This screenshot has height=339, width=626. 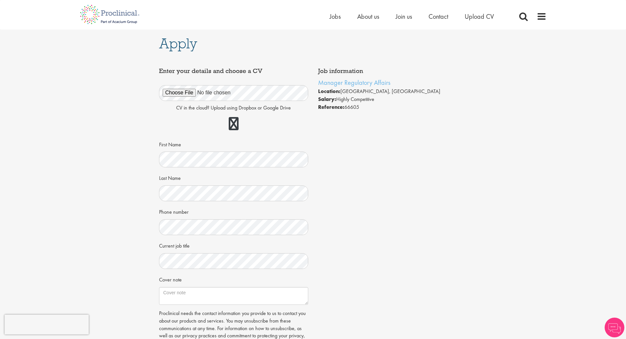 I want to click on label: First Name, so click(x=170, y=144).